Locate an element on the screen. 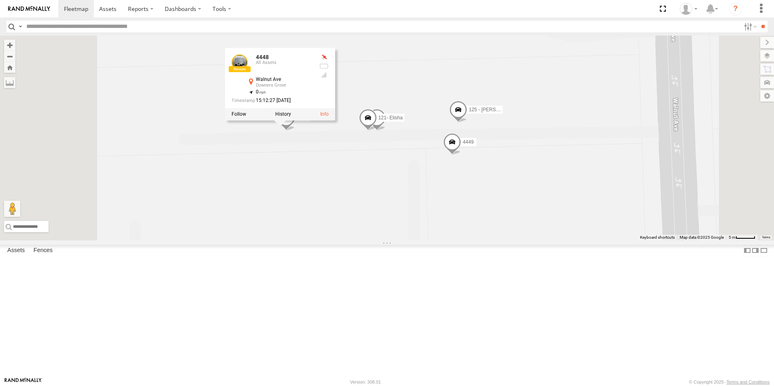  label: Measure is located at coordinates (10, 83).